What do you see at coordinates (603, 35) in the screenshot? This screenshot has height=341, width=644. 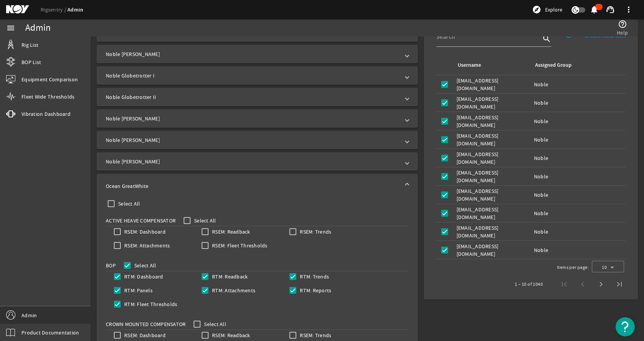 I see `button: + Create New User` at bounding box center [603, 35].